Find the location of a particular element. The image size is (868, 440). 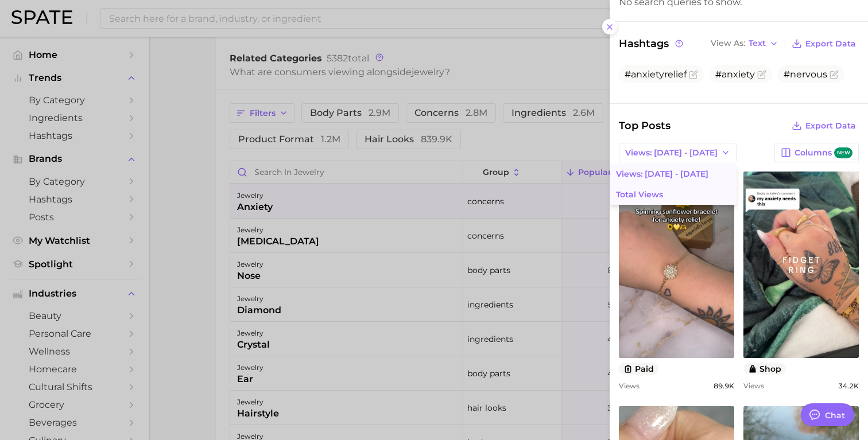

span: Hashtags is located at coordinates (652, 44).